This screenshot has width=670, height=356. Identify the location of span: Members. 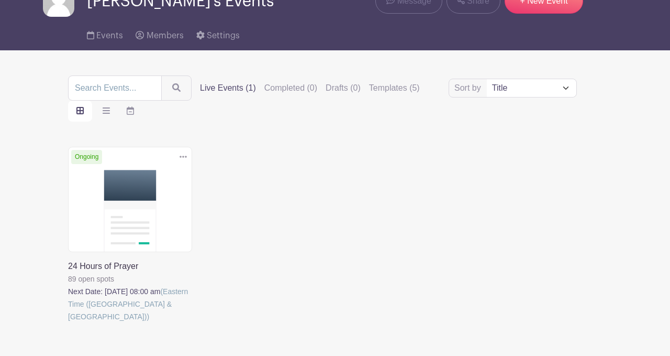
(165, 36).